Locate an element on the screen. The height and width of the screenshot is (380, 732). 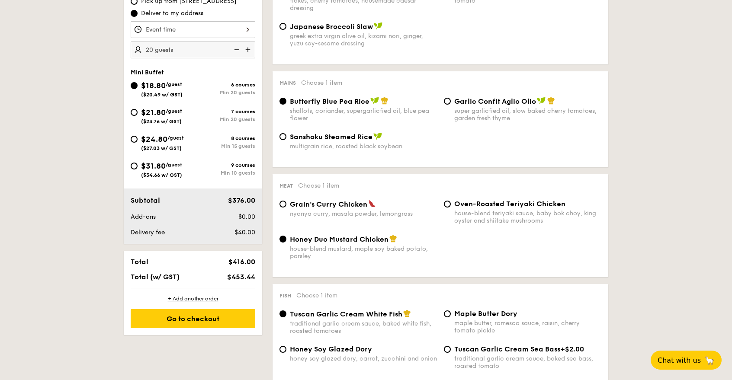
input: Garlic Confit Aglio Oliosuper garlicfied oil, slow baked cherry tomatoes, garden fresh thyme is located at coordinates (448, 101).